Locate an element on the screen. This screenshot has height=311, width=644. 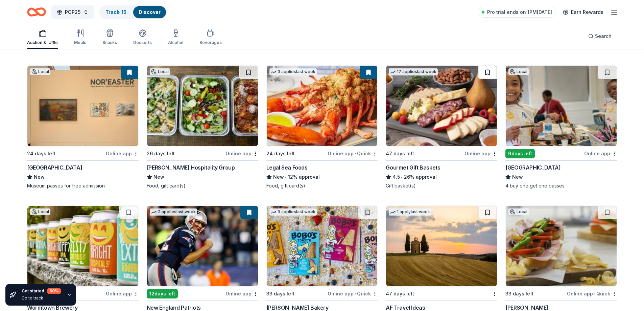
div: Go to track is located at coordinates (41, 298).